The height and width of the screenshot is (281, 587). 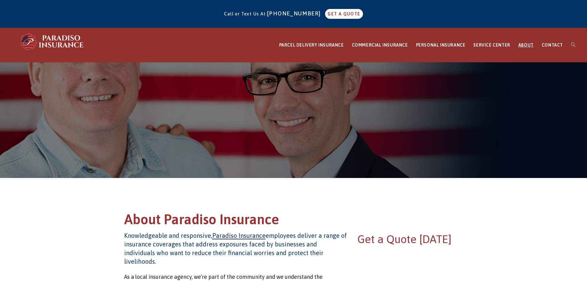 I want to click on h1: About Paradiso Insurance, so click(x=294, y=221).